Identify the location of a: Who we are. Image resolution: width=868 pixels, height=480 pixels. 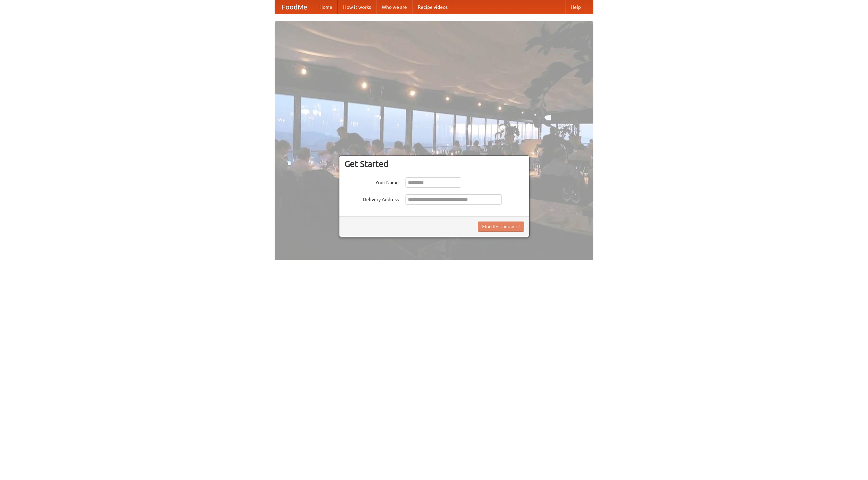
(394, 7).